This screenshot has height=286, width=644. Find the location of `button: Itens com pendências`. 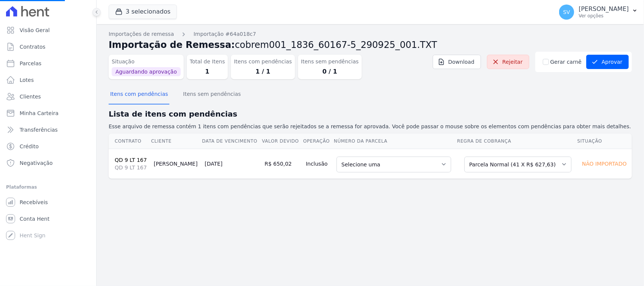

button: Itens com pendências is located at coordinates (139, 94).